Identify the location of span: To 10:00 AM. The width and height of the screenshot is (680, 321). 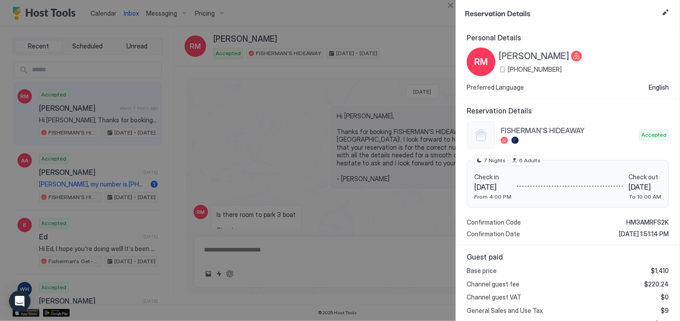
(645, 196).